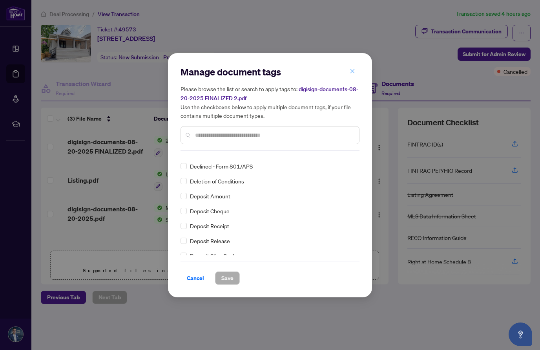 The image size is (540, 350). I want to click on span: Declined - Form 801/APS, so click(221, 166).